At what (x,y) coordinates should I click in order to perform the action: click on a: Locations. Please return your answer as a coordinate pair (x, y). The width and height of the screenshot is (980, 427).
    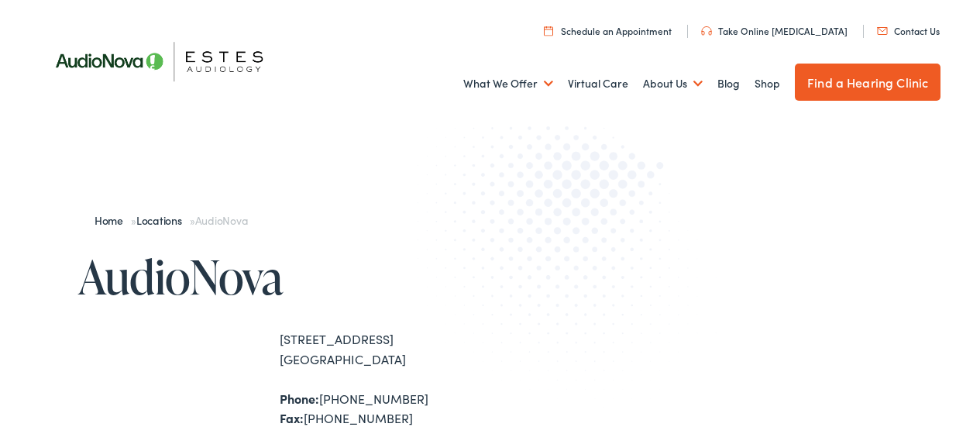
    Looking at the image, I should click on (163, 220).